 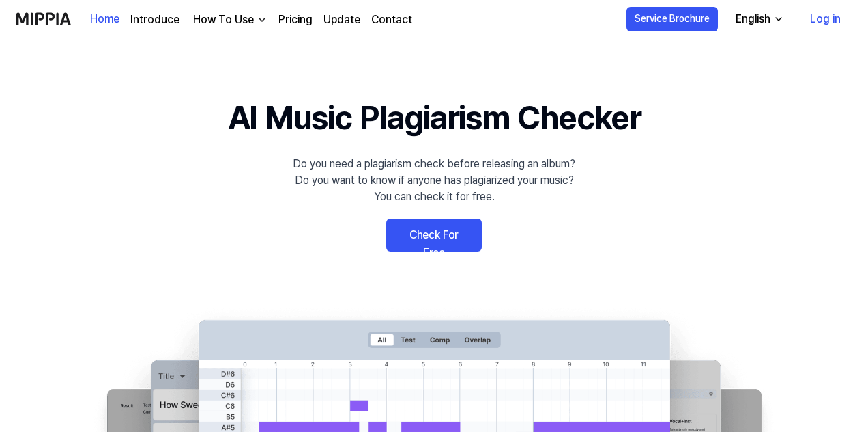 What do you see at coordinates (434, 117) in the screenshot?
I see `h1: AI Music Plagiarism Checker` at bounding box center [434, 117].